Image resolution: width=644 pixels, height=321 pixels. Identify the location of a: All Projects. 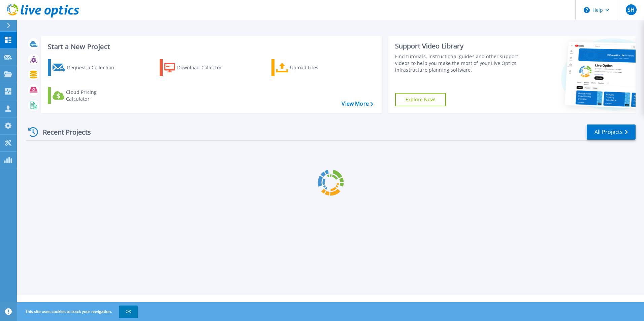
(612, 132).